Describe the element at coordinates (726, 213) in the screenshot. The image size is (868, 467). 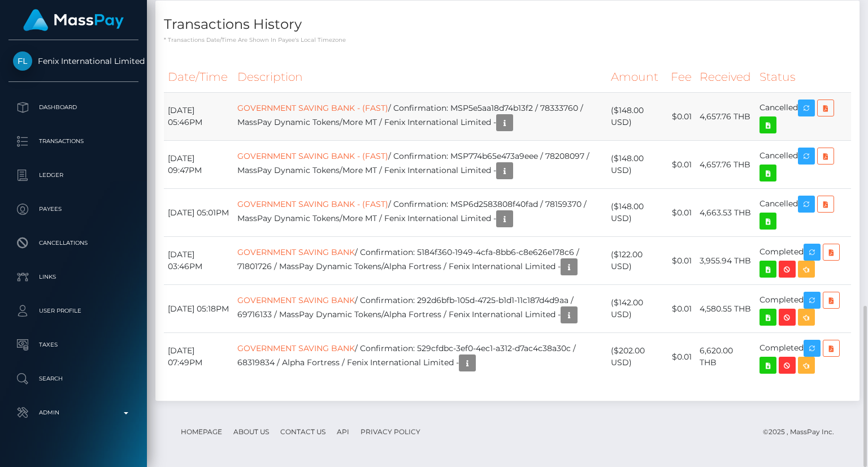
I see `td: 4,663.53 THB` at that location.